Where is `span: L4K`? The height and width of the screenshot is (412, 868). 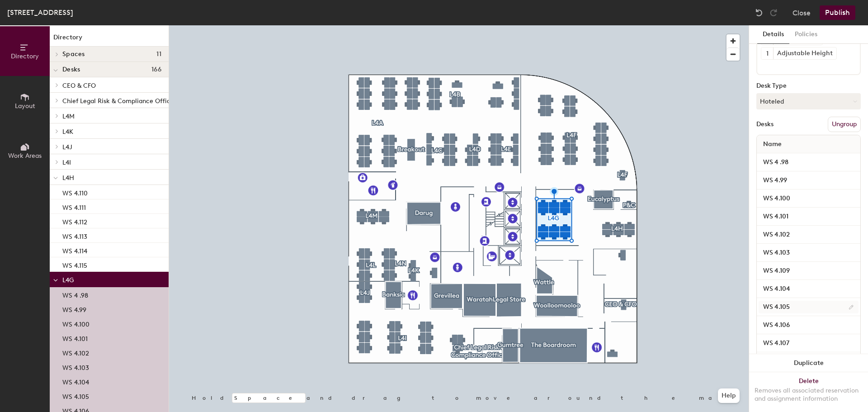
span: L4K is located at coordinates (68, 132).